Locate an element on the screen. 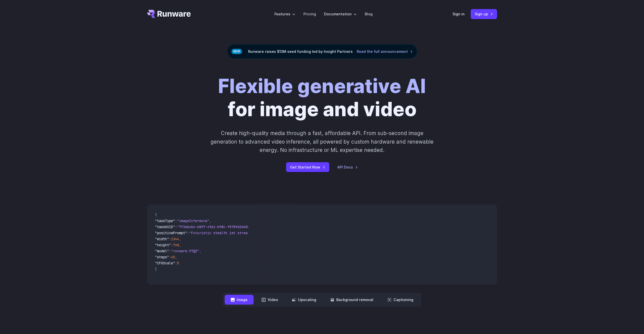  span: "steps" is located at coordinates (162, 257).